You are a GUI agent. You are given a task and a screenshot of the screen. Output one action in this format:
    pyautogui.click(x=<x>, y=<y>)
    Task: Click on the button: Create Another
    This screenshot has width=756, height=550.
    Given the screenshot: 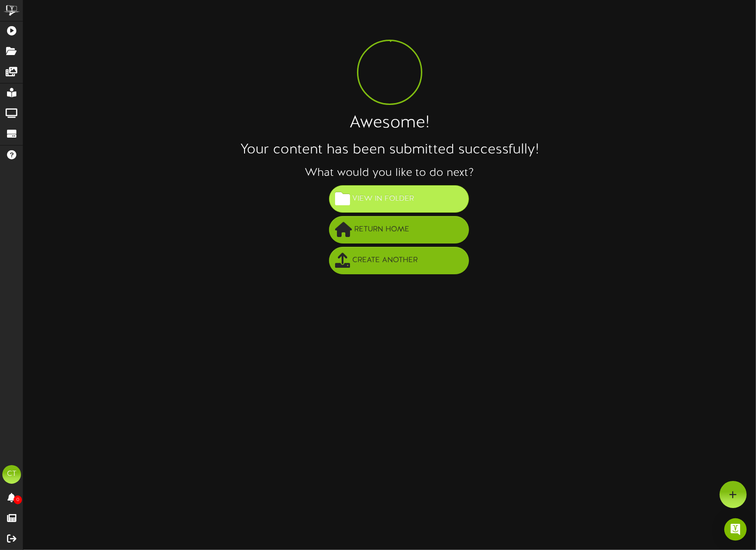 What is the action you would take?
    pyautogui.click(x=399, y=260)
    